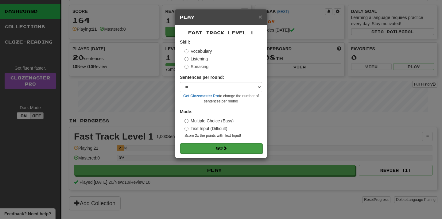 The height and width of the screenshot is (219, 442). What do you see at coordinates (206, 129) in the screenshot?
I see `label: Text Input (Difficult)` at bounding box center [206, 129].